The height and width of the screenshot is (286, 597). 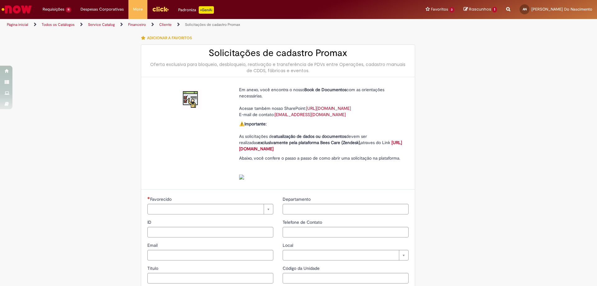 What do you see at coordinates (153, 268) in the screenshot?
I see `span: Título` at bounding box center [153, 268].